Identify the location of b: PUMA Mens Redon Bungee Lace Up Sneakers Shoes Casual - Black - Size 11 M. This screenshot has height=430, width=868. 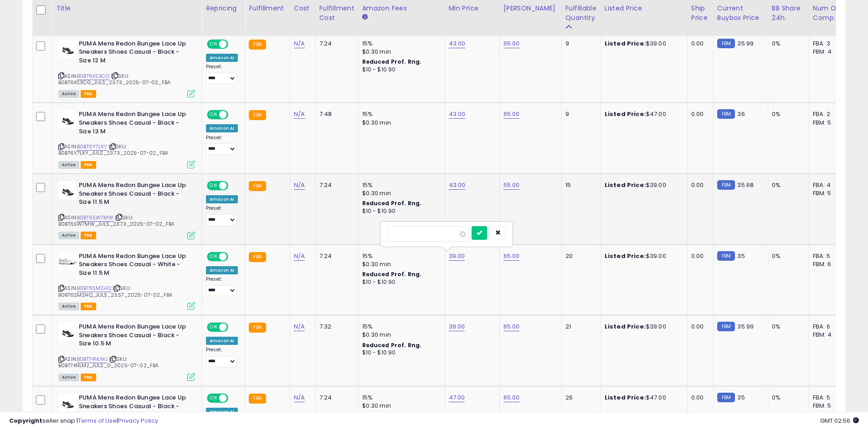
(134, 407).